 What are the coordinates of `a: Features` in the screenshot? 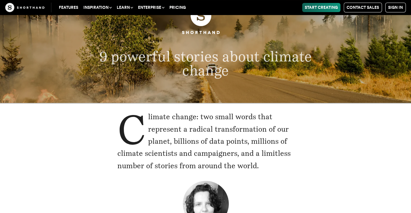 It's located at (68, 8).